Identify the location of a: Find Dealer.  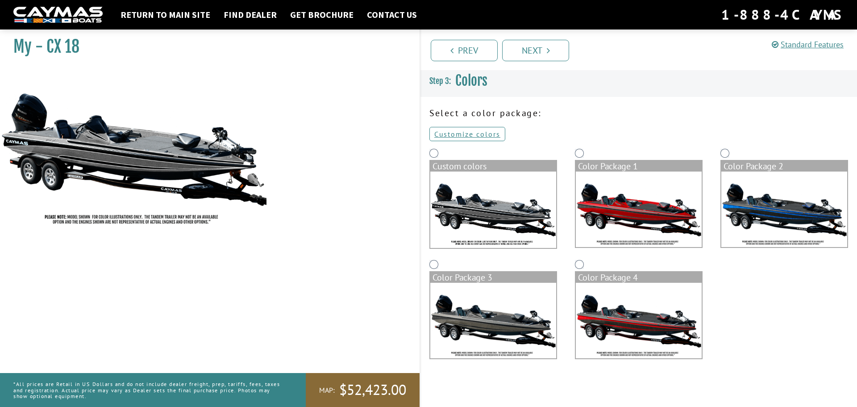
(250, 15).